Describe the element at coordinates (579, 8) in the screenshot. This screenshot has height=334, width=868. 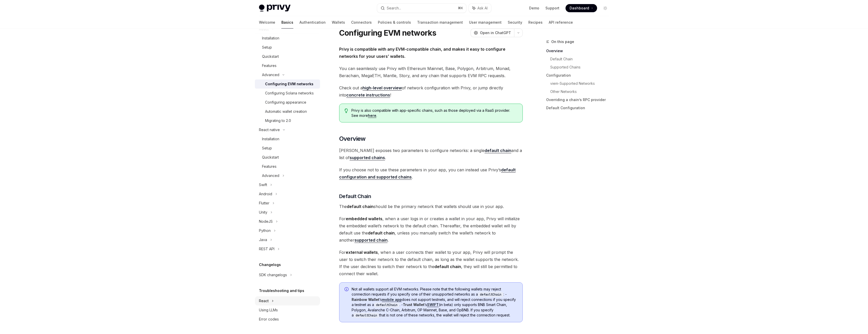
I see `span: Dashboard` at that location.